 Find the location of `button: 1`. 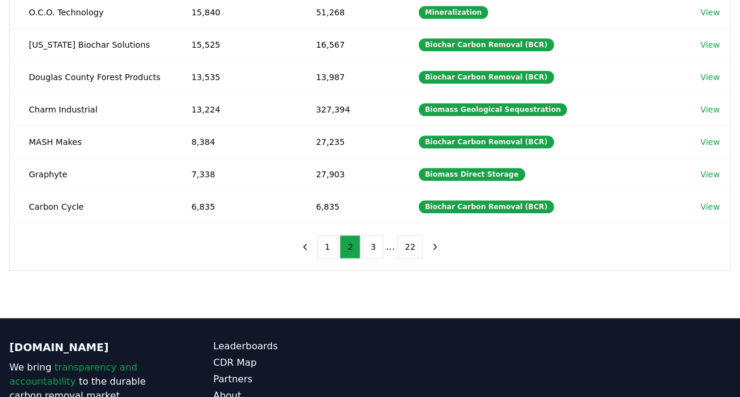

button: 1 is located at coordinates (327, 247).